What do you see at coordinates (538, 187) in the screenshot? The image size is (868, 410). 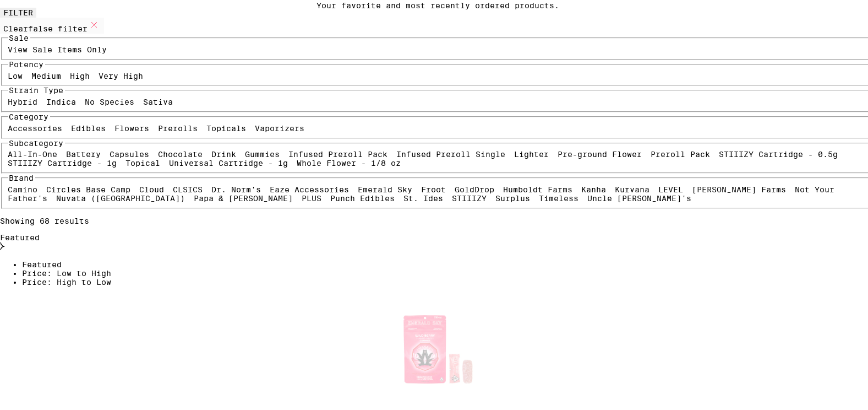 I see `label: Humboldt Farms` at bounding box center [538, 187].